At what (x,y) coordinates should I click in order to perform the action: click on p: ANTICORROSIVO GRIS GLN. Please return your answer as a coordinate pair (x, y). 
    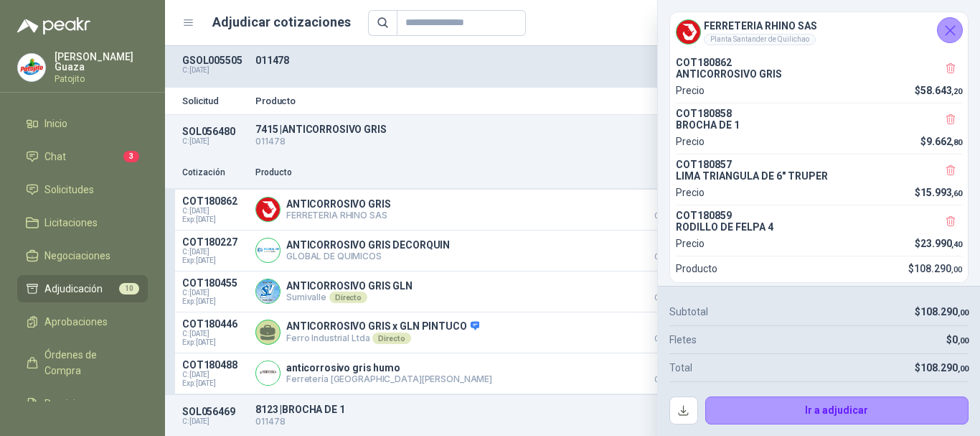
    Looking at the image, I should click on (349, 286).